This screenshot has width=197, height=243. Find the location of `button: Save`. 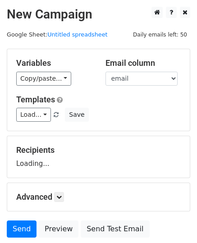

button: Save is located at coordinates (76, 114).